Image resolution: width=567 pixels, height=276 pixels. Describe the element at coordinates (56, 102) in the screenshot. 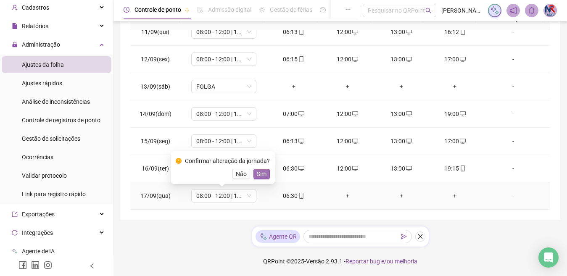

I see `span: Análise de inconsistências` at that location.